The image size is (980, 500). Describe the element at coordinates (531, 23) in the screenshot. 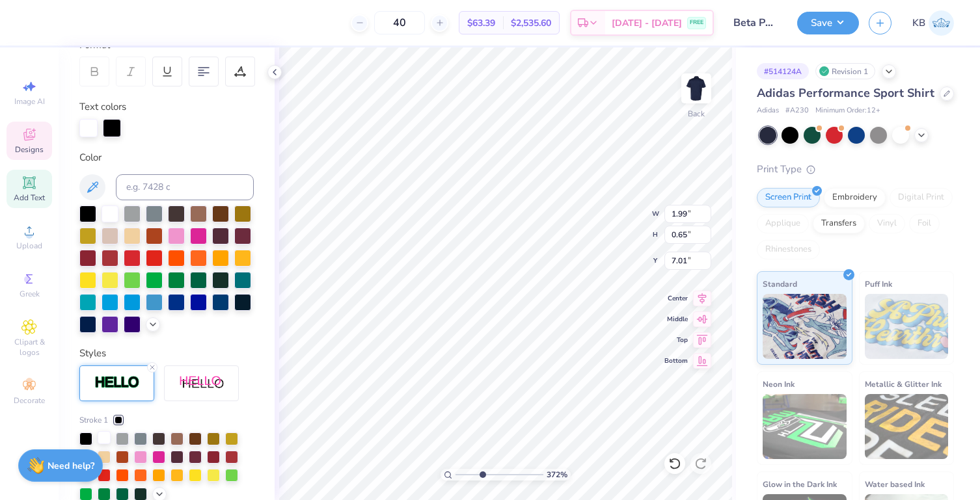

I see `span: $2,535.60` at that location.